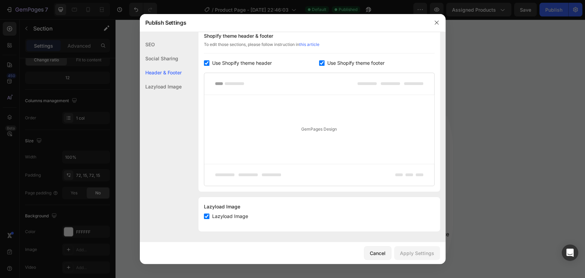  I want to click on a: this article, so click(309, 44).